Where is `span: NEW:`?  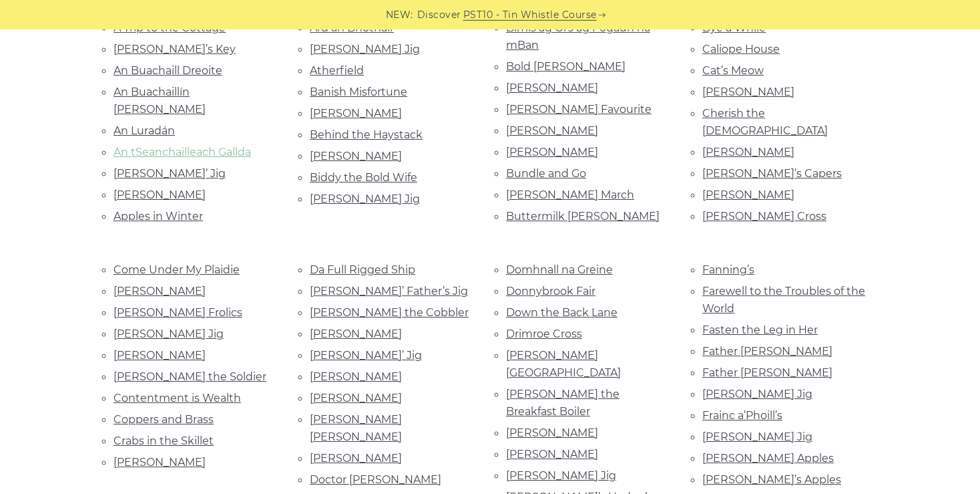
span: NEW: is located at coordinates (399, 14).